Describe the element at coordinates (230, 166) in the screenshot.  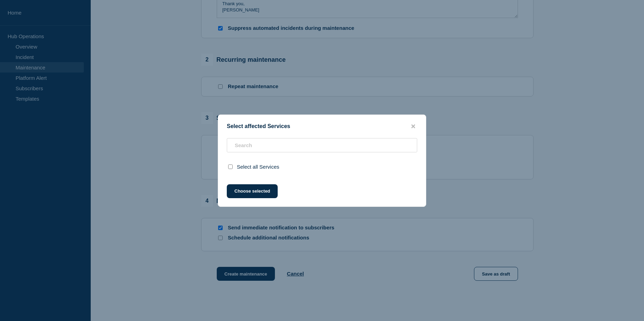
I see `input: select all checkbox` at that location.